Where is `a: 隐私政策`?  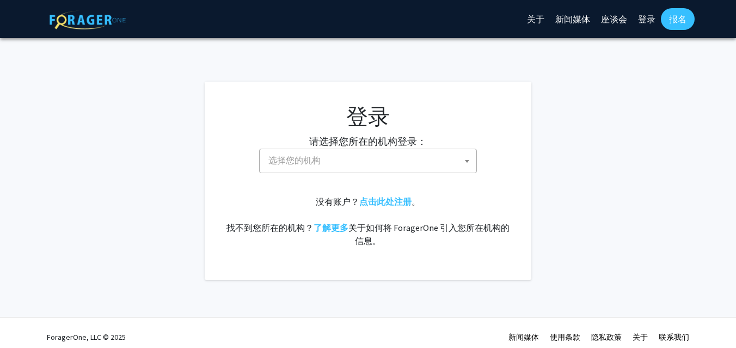 a: 隐私政策 is located at coordinates (606, 337).